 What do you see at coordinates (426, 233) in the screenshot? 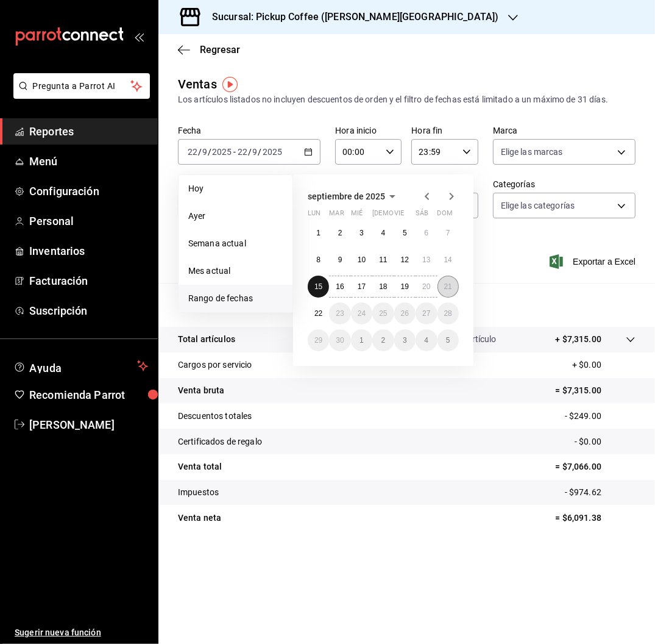
I see `button: 6 de septiembre de 2025` at bounding box center [426, 233].